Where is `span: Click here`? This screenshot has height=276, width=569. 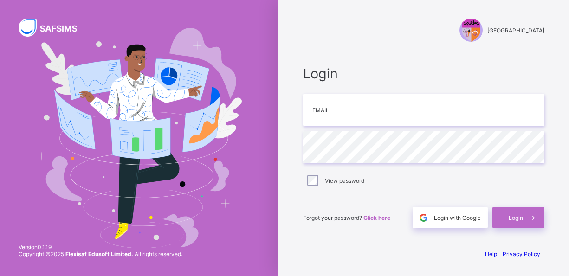 span: Click here is located at coordinates (377, 218).